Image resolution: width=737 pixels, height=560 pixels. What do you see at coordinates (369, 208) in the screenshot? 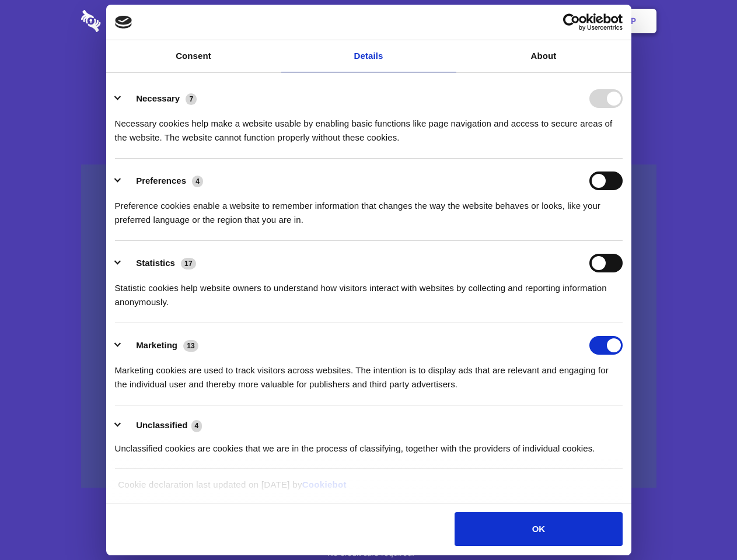
I see `div: Preference cookies enable a website to remember information that changes the way the website beha...` at bounding box center [369, 208].